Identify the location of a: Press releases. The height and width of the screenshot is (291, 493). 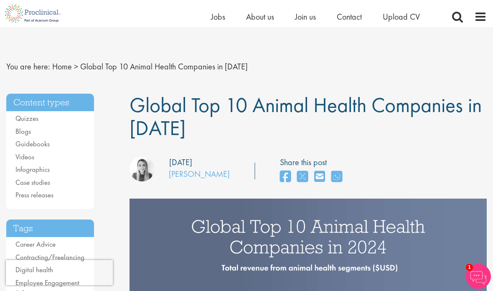
(34, 195).